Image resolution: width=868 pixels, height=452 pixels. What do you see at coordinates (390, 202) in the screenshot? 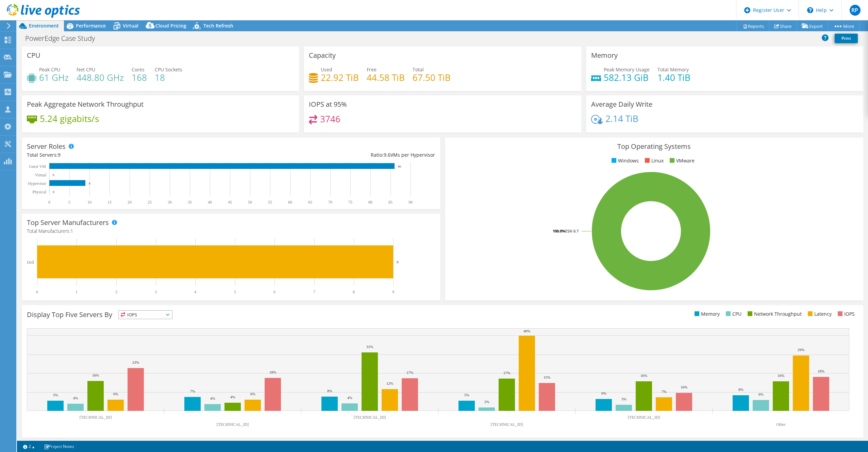
I see `text: 85` at bounding box center [390, 202].